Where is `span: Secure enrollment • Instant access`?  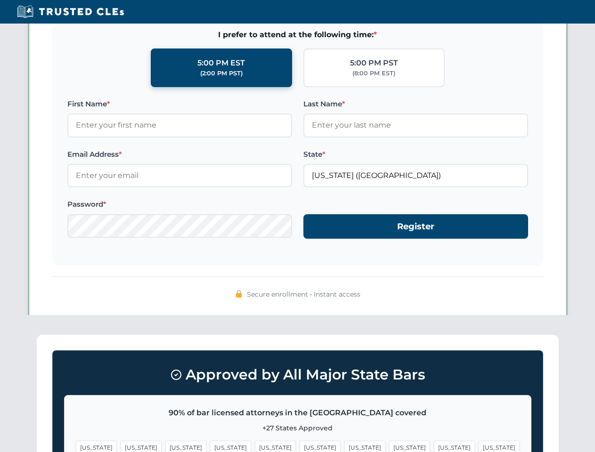 span: Secure enrollment • Instant access is located at coordinates (303, 294).